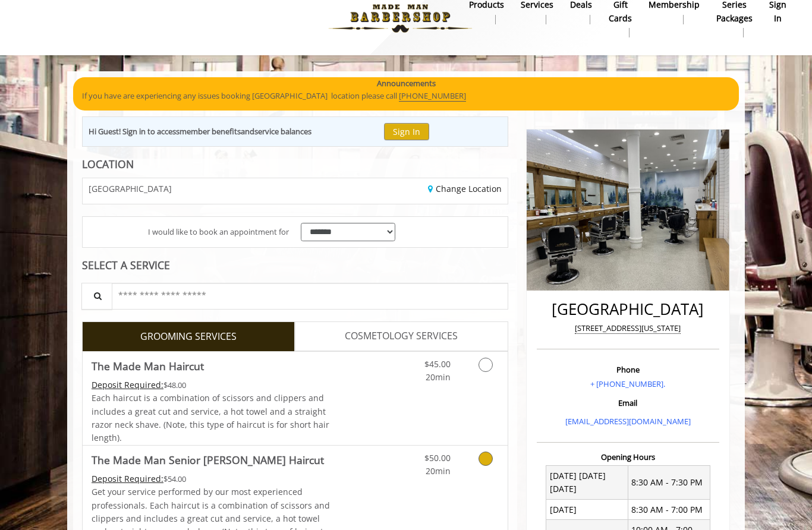 This screenshot has width=812, height=530. What do you see at coordinates (438, 458) in the screenshot?
I see `span: $50.00` at bounding box center [438, 458].